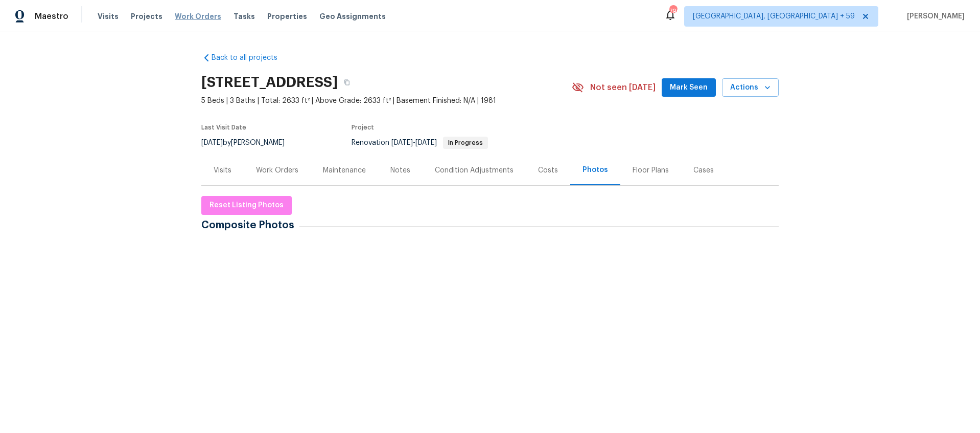 Image resolution: width=980 pixels, height=433 pixels. I want to click on button: Mark Seen, so click(689, 87).